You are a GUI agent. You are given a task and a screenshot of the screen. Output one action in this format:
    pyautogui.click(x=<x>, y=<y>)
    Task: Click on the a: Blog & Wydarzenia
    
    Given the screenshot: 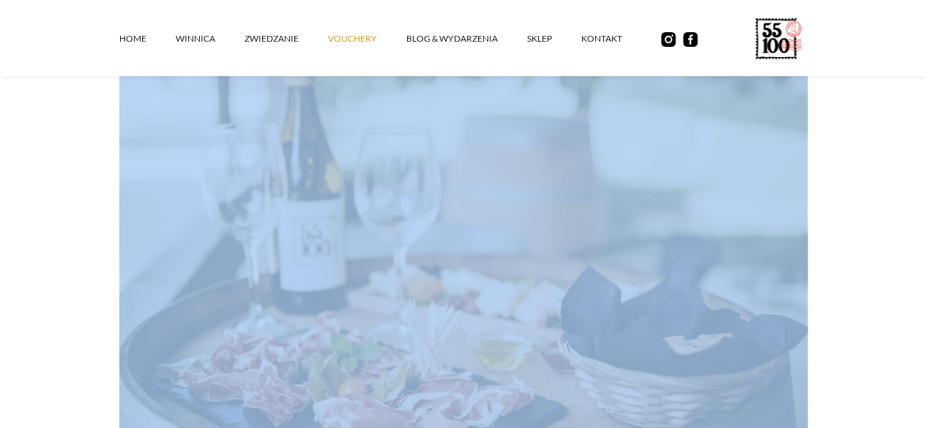 What is the action you would take?
    pyautogui.click(x=466, y=39)
    